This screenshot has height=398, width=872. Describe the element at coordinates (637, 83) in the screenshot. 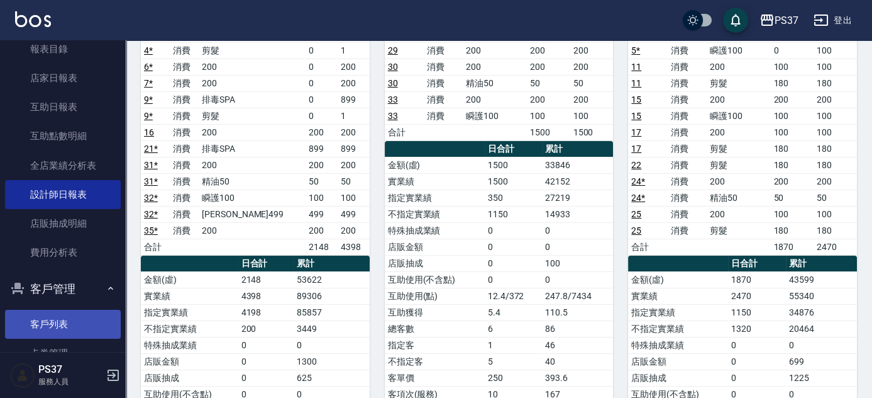

I see `a: 11` at that location.